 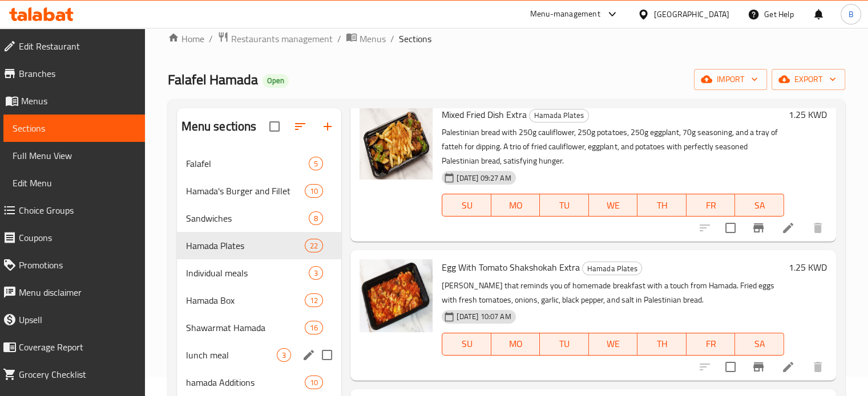 I want to click on a: Sections, so click(x=74, y=128).